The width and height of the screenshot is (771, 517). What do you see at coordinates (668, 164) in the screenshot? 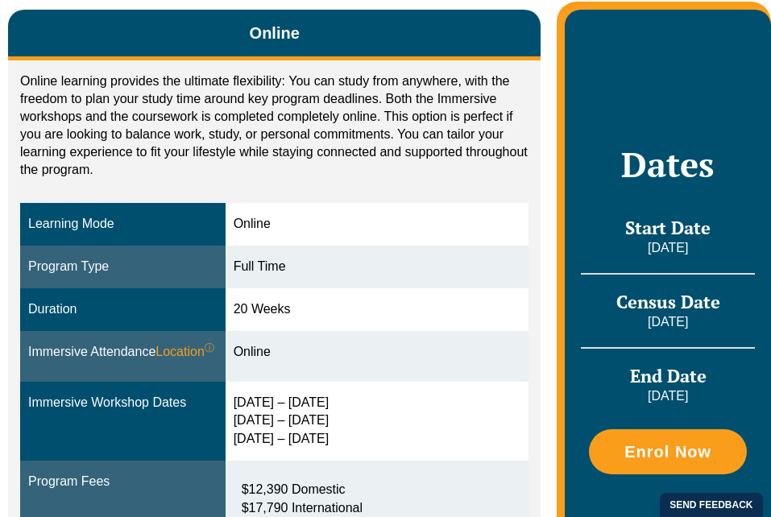
I see `h2: Dates` at bounding box center [668, 164].